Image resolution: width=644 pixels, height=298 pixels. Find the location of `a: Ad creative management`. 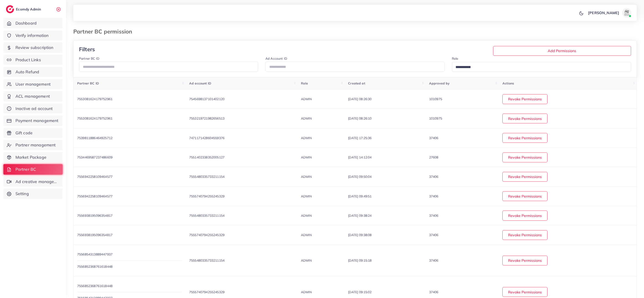

a: Ad creative management is located at coordinates (33, 182).